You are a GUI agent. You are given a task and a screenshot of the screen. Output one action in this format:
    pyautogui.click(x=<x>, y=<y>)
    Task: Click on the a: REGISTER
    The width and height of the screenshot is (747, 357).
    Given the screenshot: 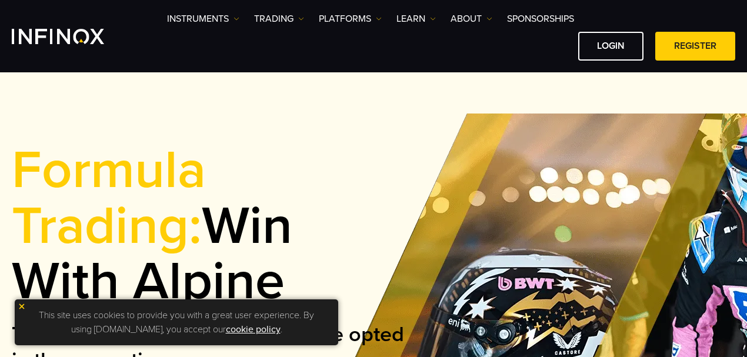 What is the action you would take?
    pyautogui.click(x=695, y=46)
    